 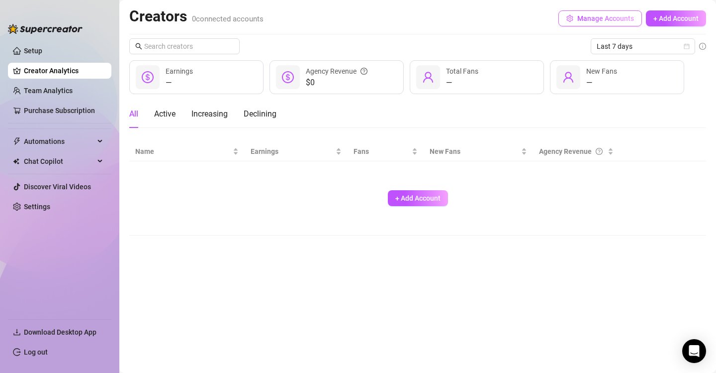 I want to click on div: All, so click(x=134, y=114).